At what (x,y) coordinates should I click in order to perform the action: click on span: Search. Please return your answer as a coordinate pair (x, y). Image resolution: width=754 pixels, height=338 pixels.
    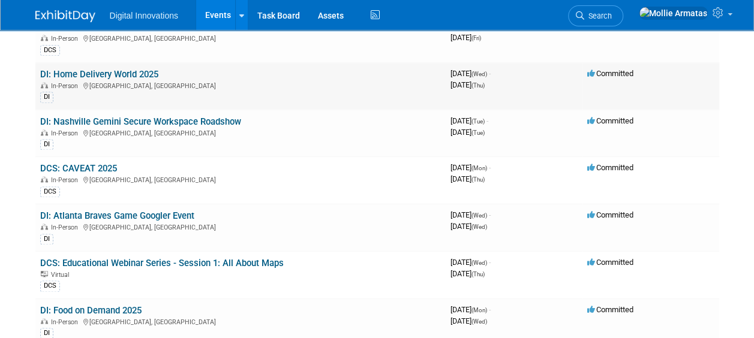
    Looking at the image, I should click on (598, 16).